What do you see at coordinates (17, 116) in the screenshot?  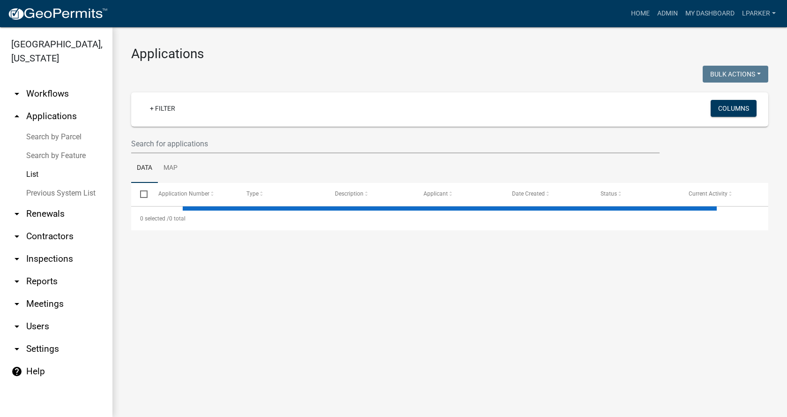 I see `i: arrow_drop_up` at bounding box center [17, 116].